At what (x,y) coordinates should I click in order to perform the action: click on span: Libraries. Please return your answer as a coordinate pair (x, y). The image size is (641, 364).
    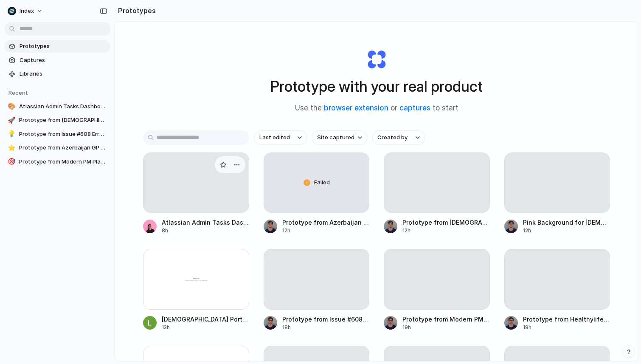
    Looking at the image, I should click on (63, 74).